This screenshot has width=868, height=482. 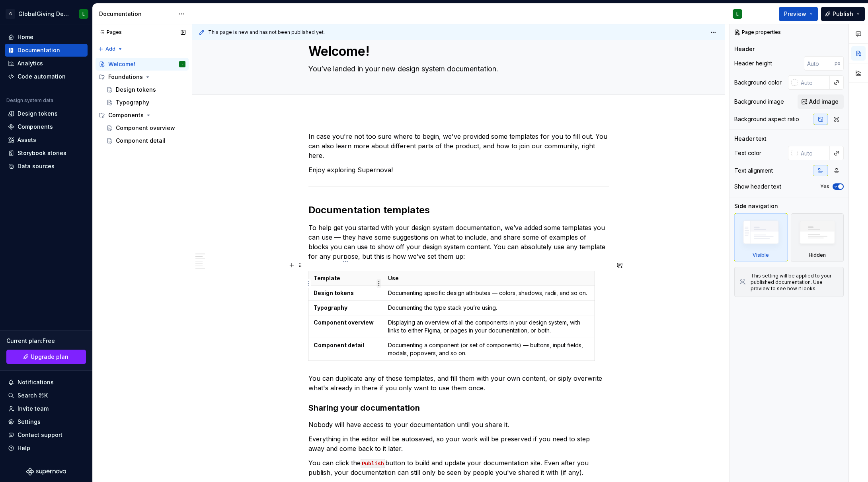 I want to click on button: Notifications, so click(x=47, y=383).